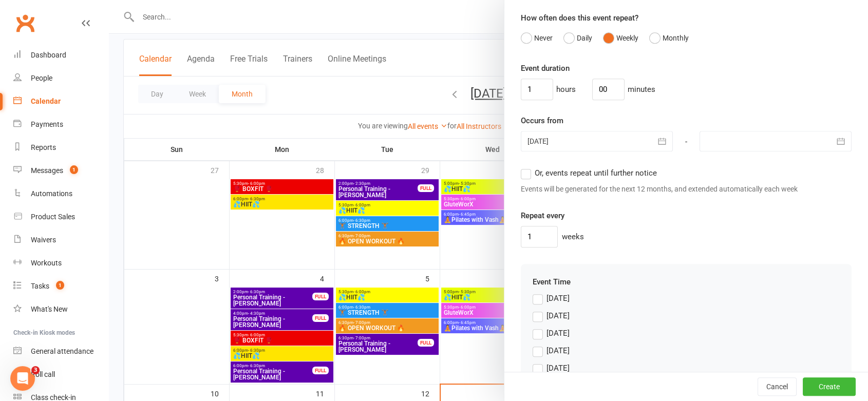  Describe the element at coordinates (61, 309) in the screenshot. I see `a: What's New` at that location.